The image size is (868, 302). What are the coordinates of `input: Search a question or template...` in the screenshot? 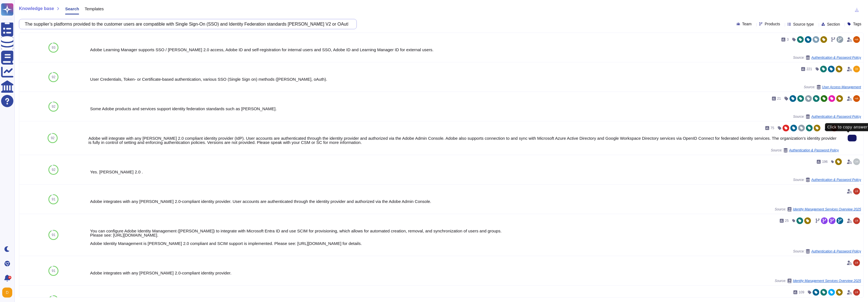 It's located at (187, 24).